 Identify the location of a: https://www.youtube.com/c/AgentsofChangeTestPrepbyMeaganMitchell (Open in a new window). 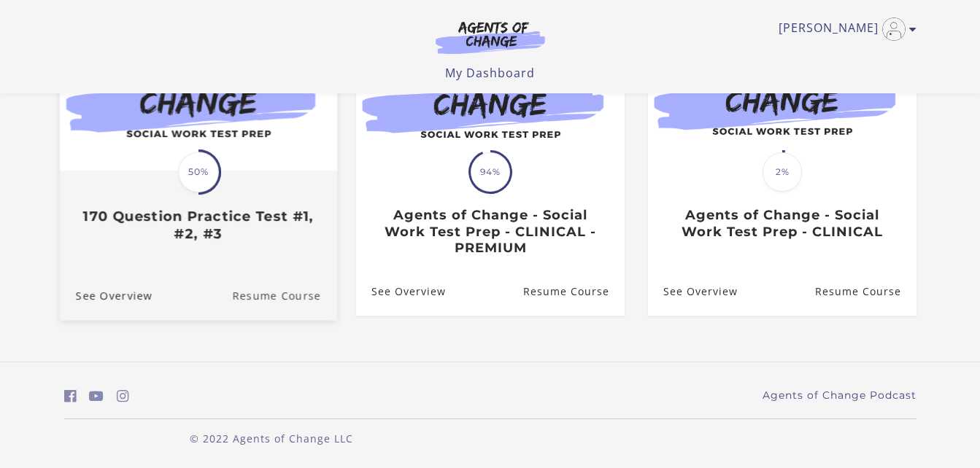
(97, 396).